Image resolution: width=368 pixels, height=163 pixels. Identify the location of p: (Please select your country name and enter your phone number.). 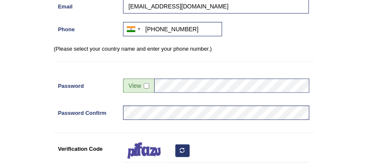
(184, 49).